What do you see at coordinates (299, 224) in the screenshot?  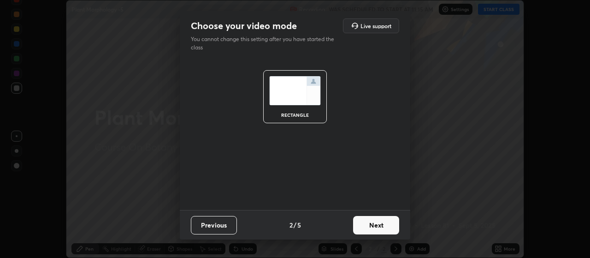 I see `h4: 5` at bounding box center [299, 224].